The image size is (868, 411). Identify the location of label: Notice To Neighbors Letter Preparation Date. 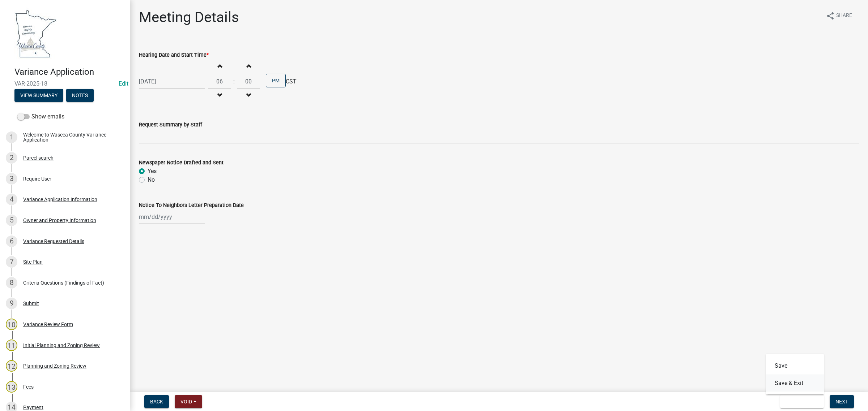
(192, 206).